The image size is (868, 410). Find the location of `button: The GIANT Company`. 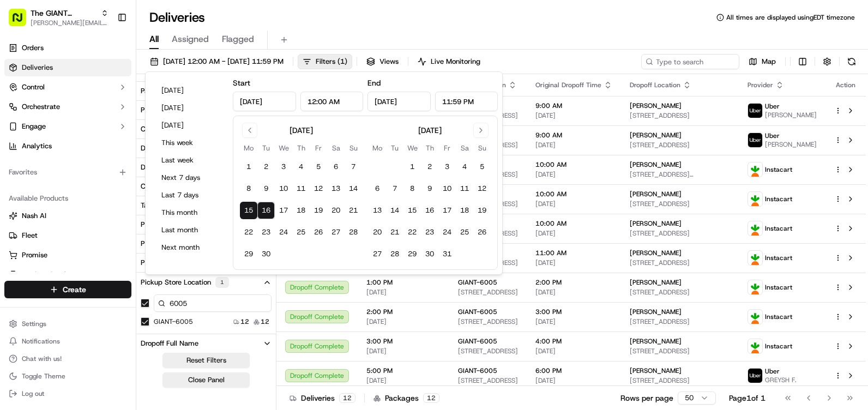

button: The GIANT Company is located at coordinates (63, 13).